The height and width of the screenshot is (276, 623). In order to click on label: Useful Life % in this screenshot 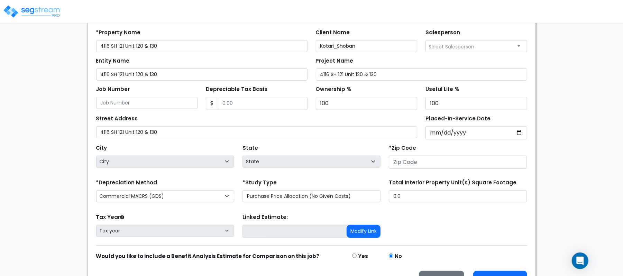, I will do `click(443, 89)`.